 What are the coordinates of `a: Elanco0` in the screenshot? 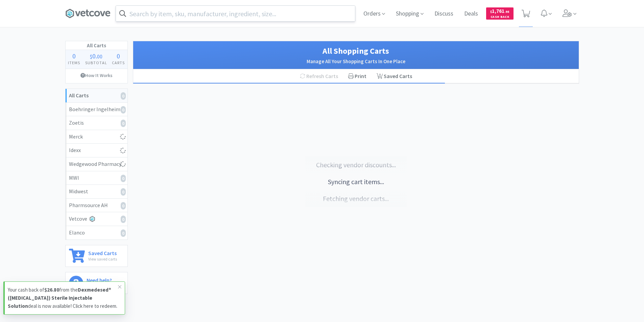 It's located at (96, 232).